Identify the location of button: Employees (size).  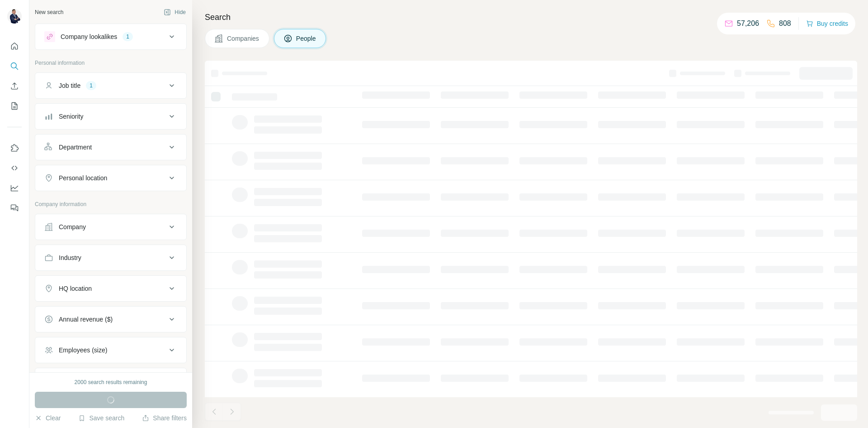
(111, 349).